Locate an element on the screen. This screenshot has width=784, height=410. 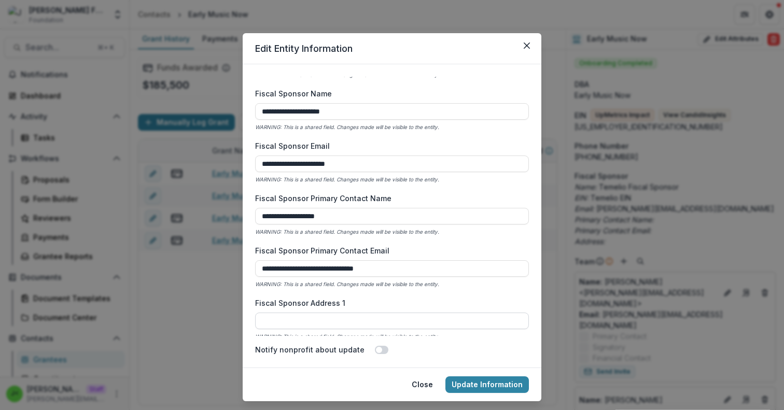
label: Notify nonprofit about update is located at coordinates (310, 350).